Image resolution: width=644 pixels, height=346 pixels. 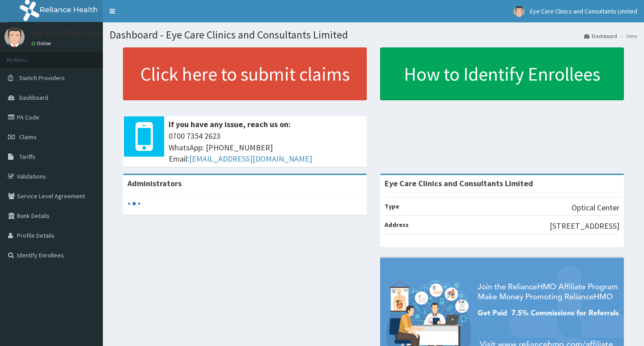 I want to click on b: Address, so click(x=397, y=225).